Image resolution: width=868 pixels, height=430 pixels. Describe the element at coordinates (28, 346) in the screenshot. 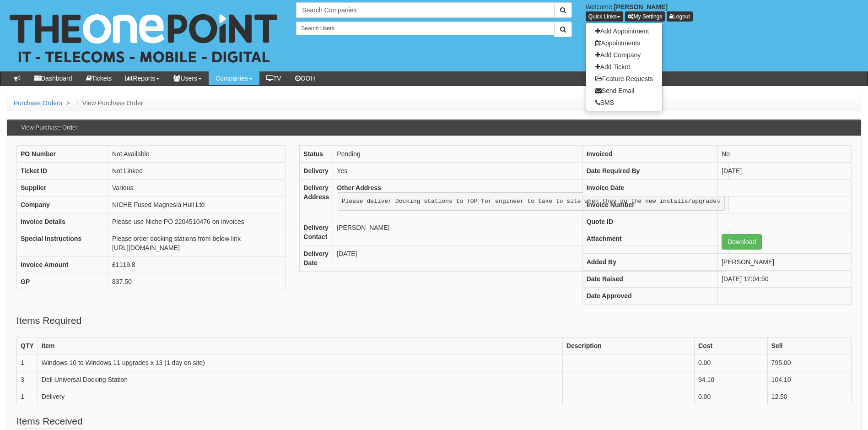

I see `th: QTY` at that location.